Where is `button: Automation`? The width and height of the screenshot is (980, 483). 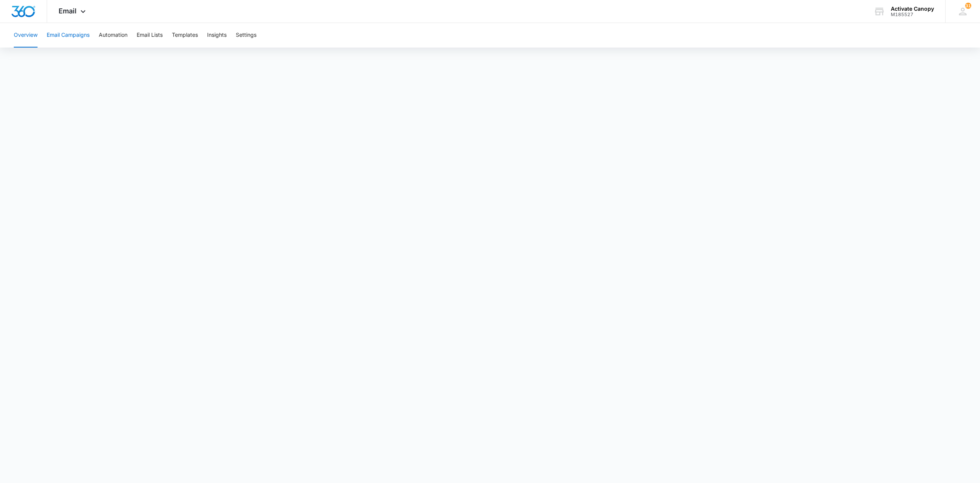 button: Automation is located at coordinates (113, 35).